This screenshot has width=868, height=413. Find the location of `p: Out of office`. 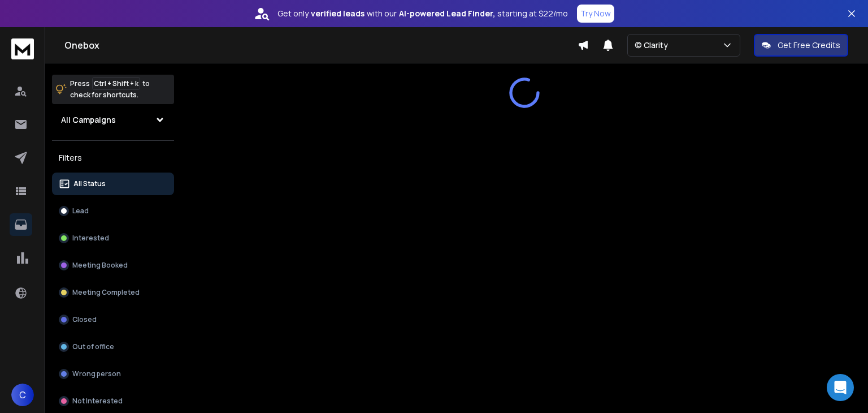

p: Out of office is located at coordinates (93, 347).